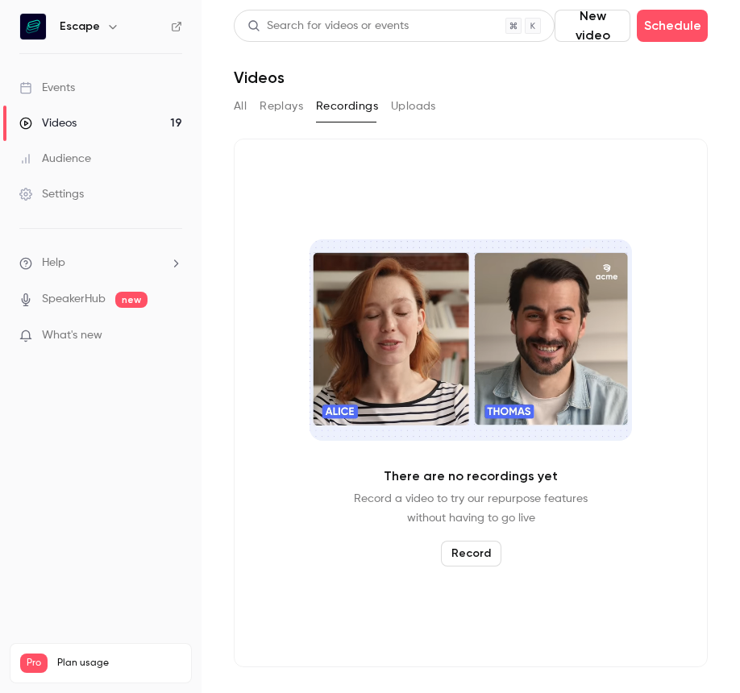  What do you see at coordinates (47, 88) in the screenshot?
I see `div: Events` at bounding box center [47, 88].